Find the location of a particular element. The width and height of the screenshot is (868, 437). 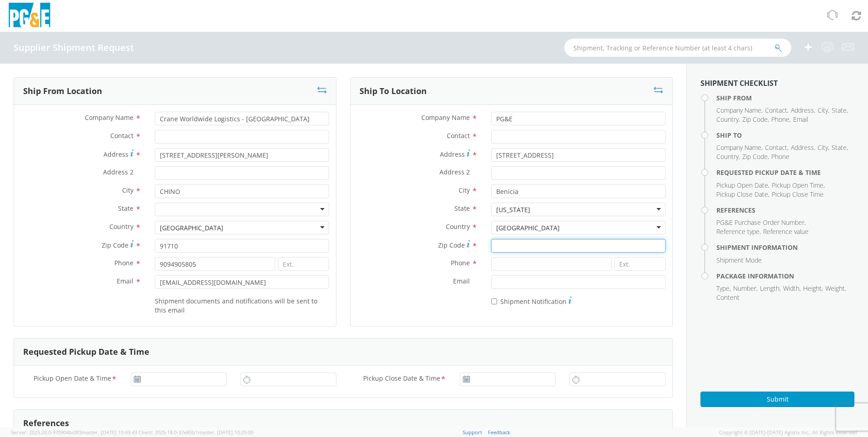

span: Pickup Close Time is located at coordinates (798, 194).